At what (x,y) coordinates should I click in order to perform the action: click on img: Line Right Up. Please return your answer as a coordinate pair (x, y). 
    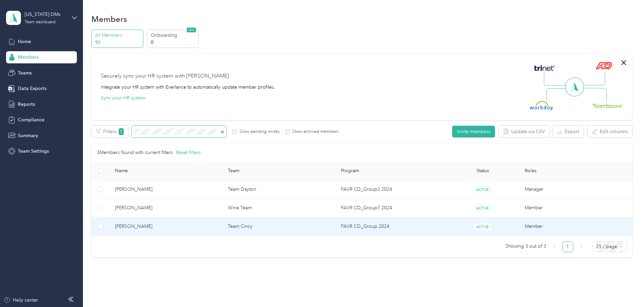
    Looking at the image, I should click on (593, 78).